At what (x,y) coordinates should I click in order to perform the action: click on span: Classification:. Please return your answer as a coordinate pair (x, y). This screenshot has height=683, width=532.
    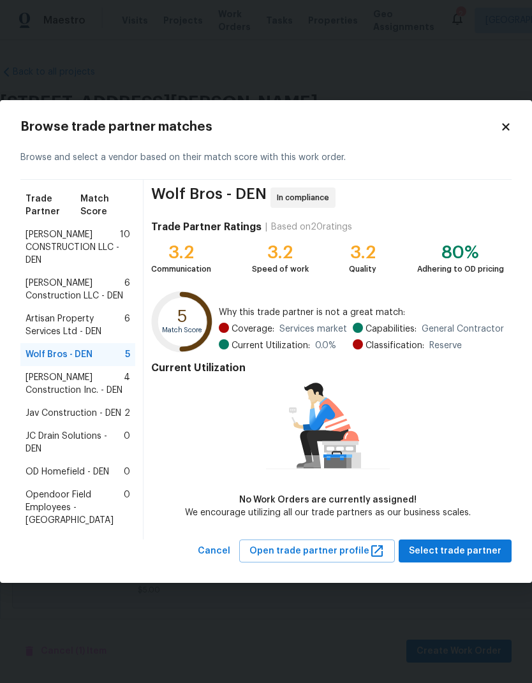
    Looking at the image, I should click on (395, 346).